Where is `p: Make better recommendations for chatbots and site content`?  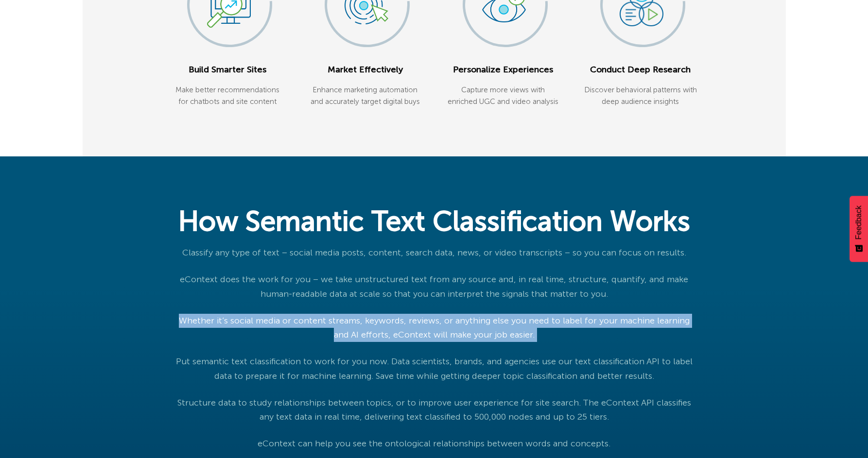
p: Make better recommendations for chatbots and site content is located at coordinates (227, 96).